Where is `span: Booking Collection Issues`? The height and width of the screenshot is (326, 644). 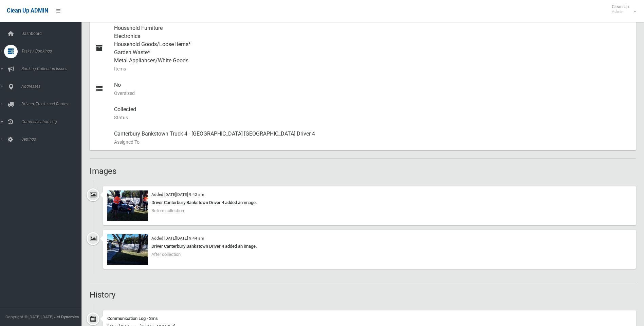 span: Booking Collection Issues is located at coordinates (53, 69).